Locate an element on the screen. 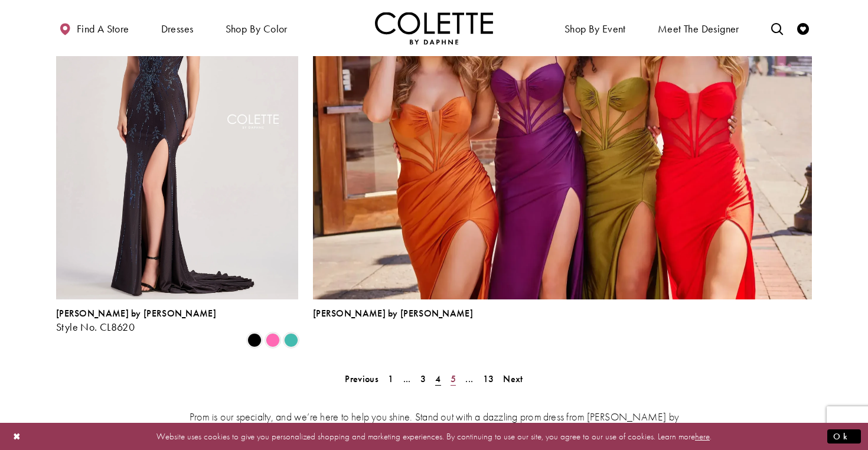 This screenshot has width=868, height=450. a: Page 13 is located at coordinates (489, 378).